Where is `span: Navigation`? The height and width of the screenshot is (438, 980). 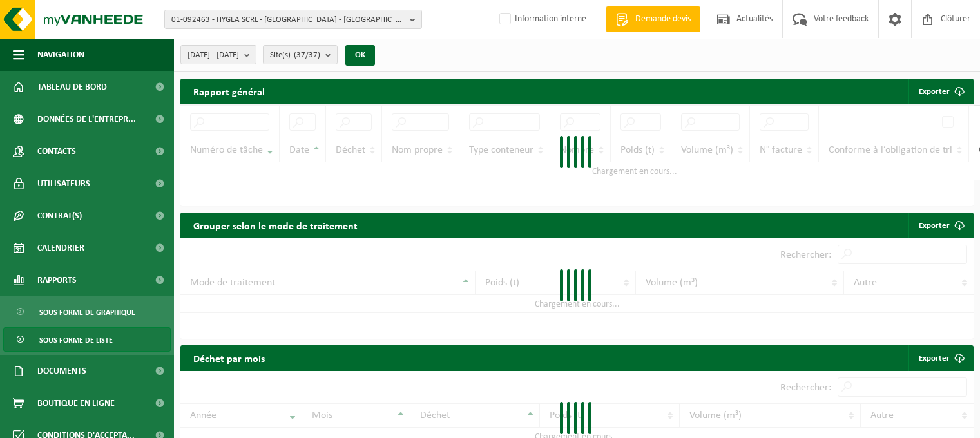 span: Navigation is located at coordinates (60, 55).